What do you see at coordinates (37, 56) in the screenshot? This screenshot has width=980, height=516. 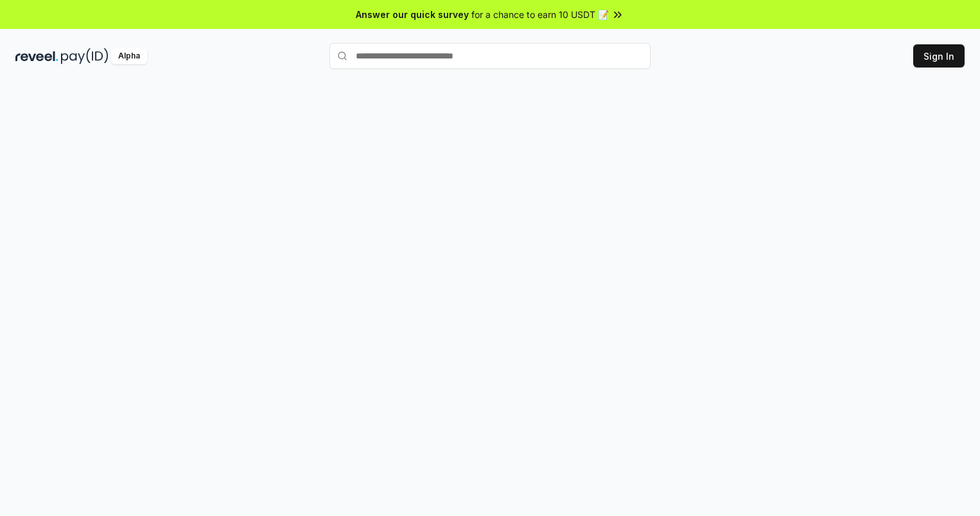 I see `img: reveel_dark` at bounding box center [37, 56].